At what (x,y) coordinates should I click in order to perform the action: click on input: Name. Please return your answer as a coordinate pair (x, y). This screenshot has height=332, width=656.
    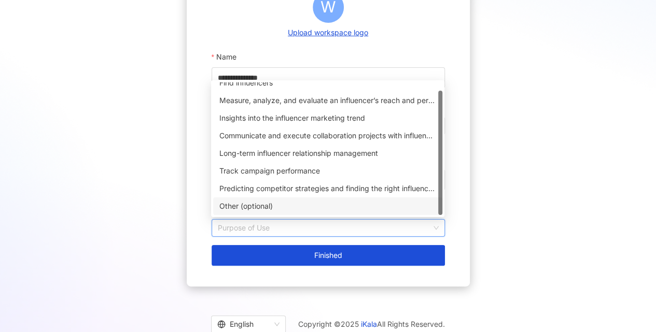
    Looking at the image, I should click on (328, 78).